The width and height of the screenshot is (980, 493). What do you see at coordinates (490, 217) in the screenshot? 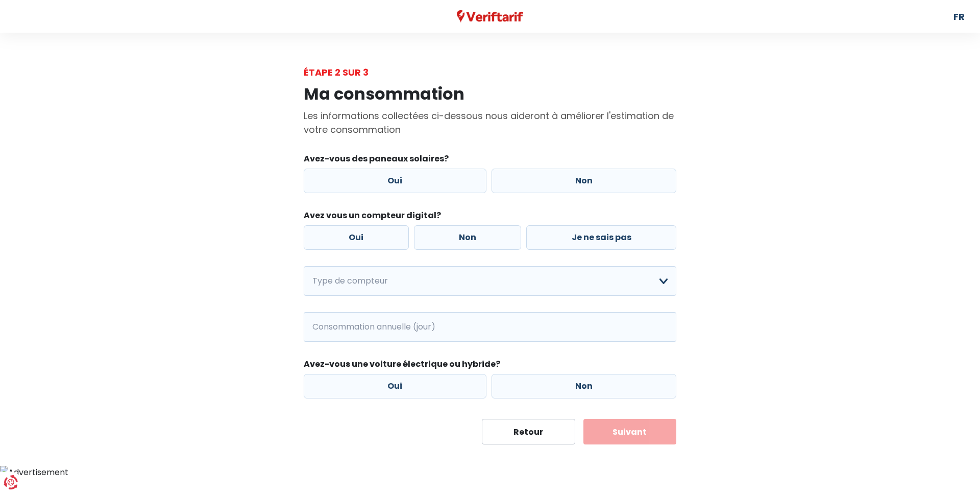
I see `legend: Avez vous un compteur digital?` at bounding box center [490, 217].